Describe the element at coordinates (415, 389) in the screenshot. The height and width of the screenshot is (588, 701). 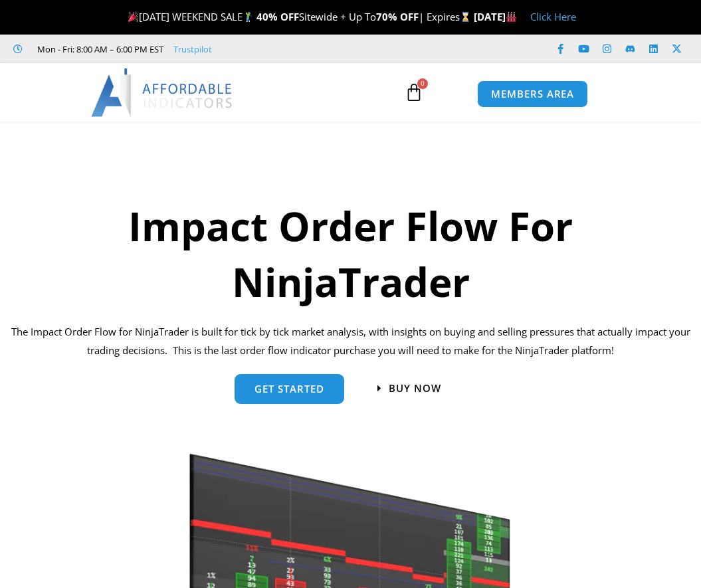
I see `span: Buy now` at that location.